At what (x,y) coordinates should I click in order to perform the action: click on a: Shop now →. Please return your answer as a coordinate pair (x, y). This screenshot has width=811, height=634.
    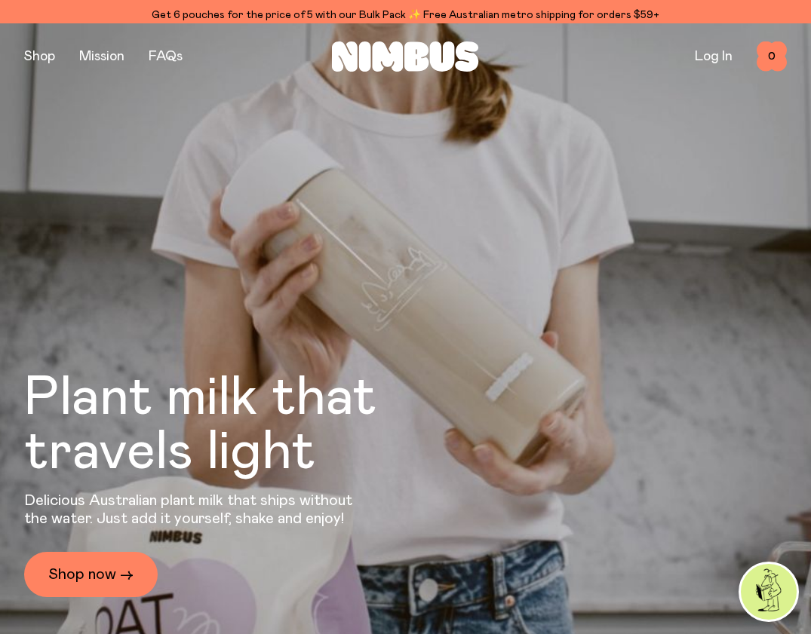
    Looking at the image, I should click on (90, 575).